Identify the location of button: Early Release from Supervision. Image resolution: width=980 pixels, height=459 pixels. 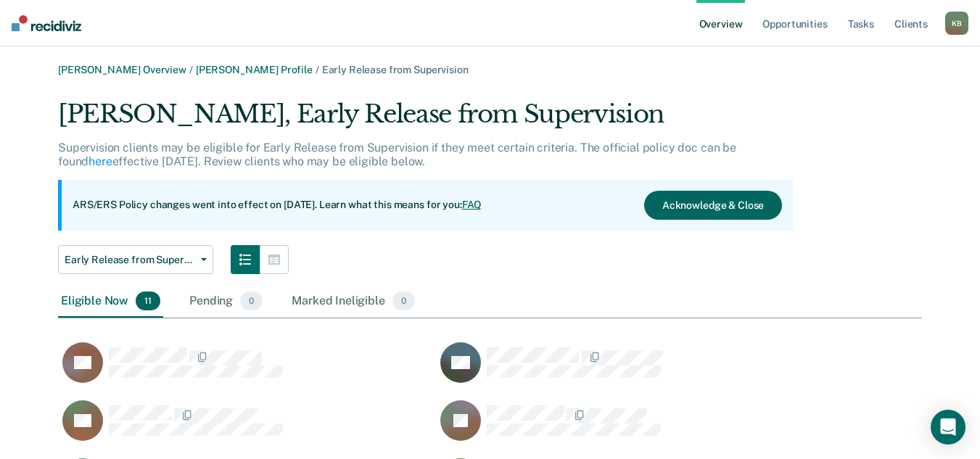
(135, 260).